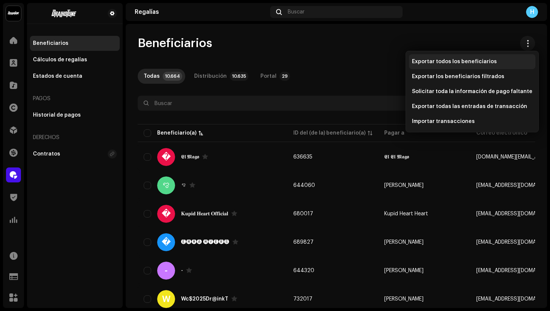 Image resolution: width=550 pixels, height=311 pixels. Describe the element at coordinates (75, 115) in the screenshot. I see `re-m-nav-item: Historial de pagos` at that location.